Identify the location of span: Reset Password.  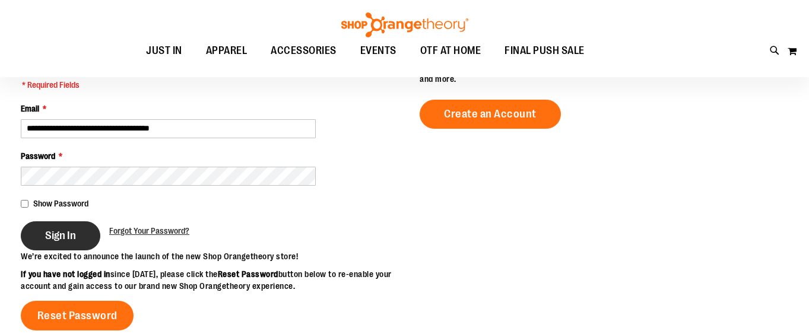
(77, 316).